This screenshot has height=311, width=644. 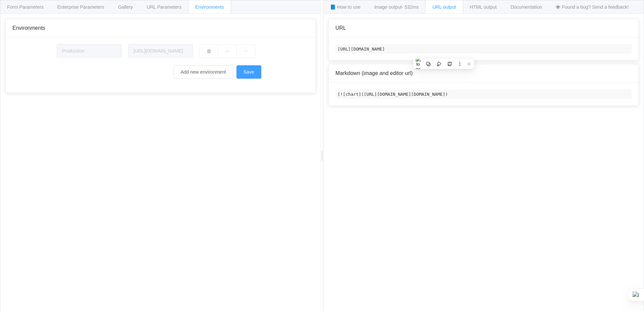 I want to click on span: Documentation, so click(x=526, y=7).